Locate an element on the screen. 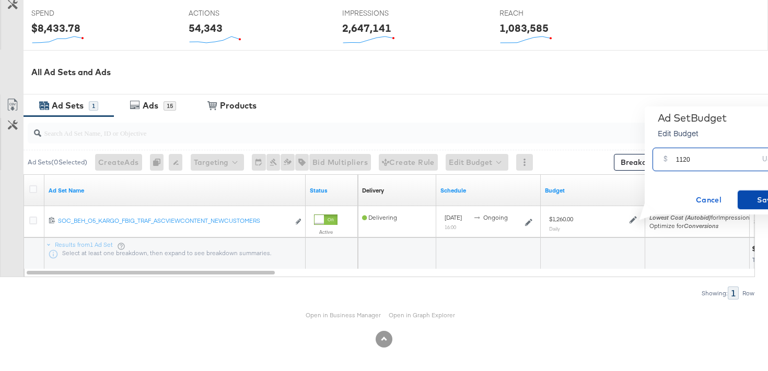  div: Ads is located at coordinates (150, 105).